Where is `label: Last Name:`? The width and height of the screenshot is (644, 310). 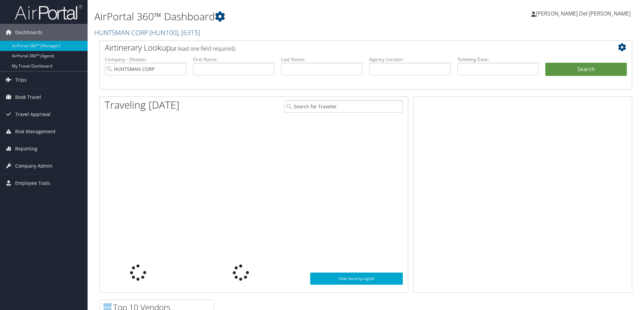 label: Last Name: is located at coordinates (322, 59).